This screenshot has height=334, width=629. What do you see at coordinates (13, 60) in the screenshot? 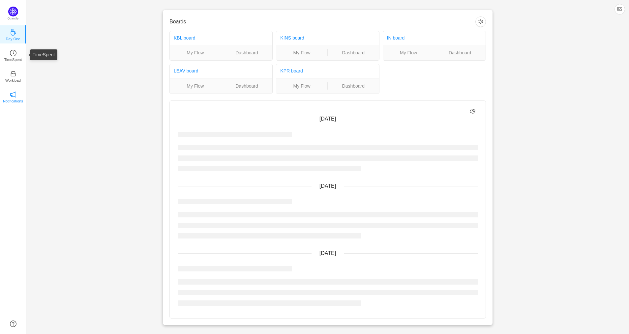
I see `p: TimeSpent` at bounding box center [13, 60].